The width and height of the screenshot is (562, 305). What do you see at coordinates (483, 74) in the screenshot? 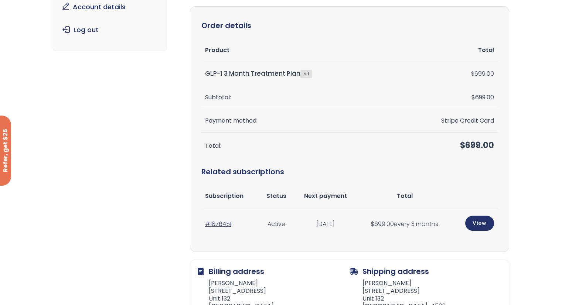
I see `bdi: 699.00` at bounding box center [483, 74].